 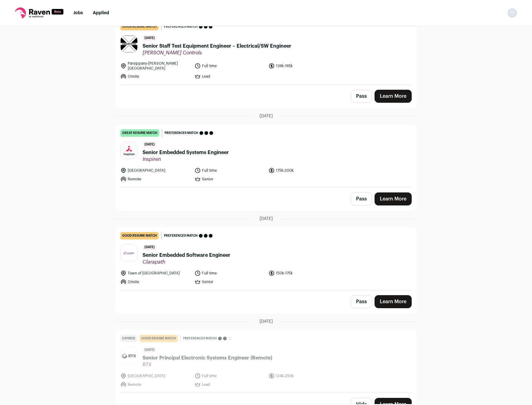 I want to click on div: great resume match, so click(x=139, y=133).